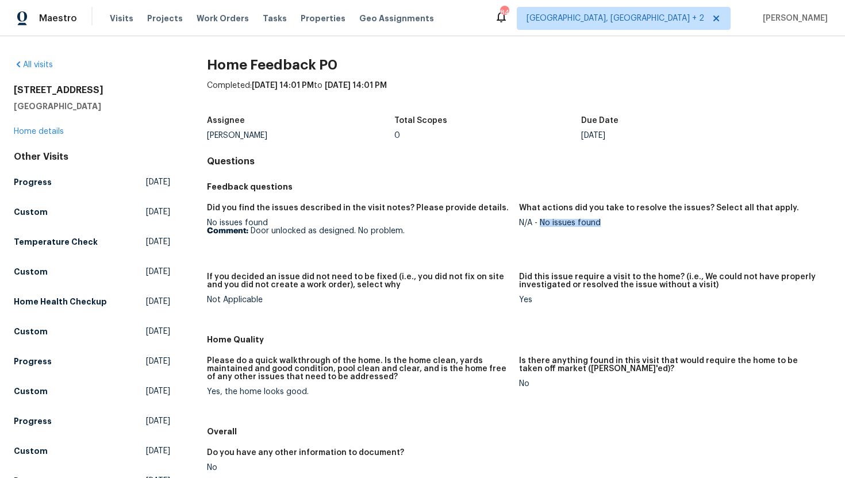  Describe the element at coordinates (226, 121) in the screenshot. I see `h5: Assignee` at that location.